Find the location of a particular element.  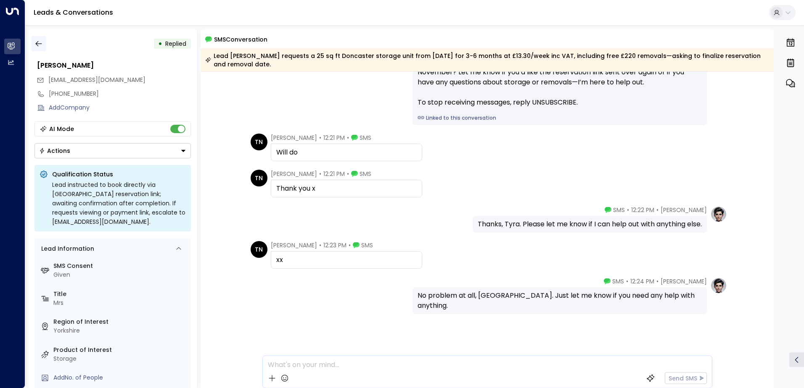

a: Leads & Conversations is located at coordinates (73, 12).